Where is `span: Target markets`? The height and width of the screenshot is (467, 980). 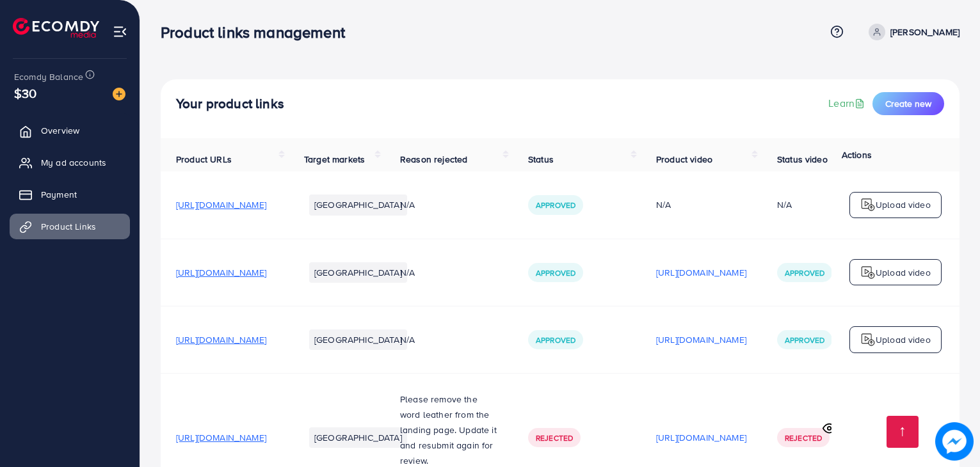
span: Target markets is located at coordinates (334, 159).